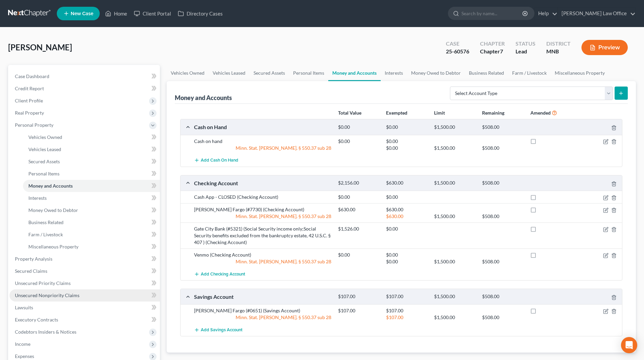  Describe the element at coordinates (525, 44) in the screenshot. I see `div: Status` at that location.